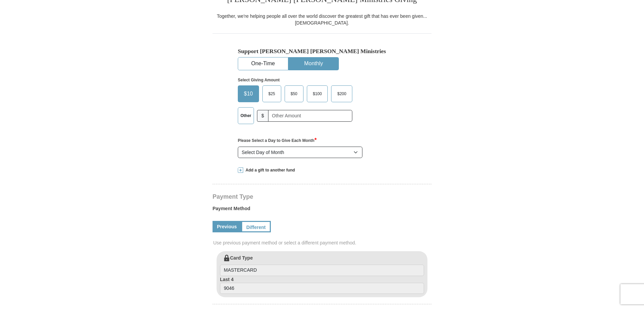  Describe the element at coordinates (323, 243) in the screenshot. I see `span: Use previous payment method or select a different payment method.` at that location.